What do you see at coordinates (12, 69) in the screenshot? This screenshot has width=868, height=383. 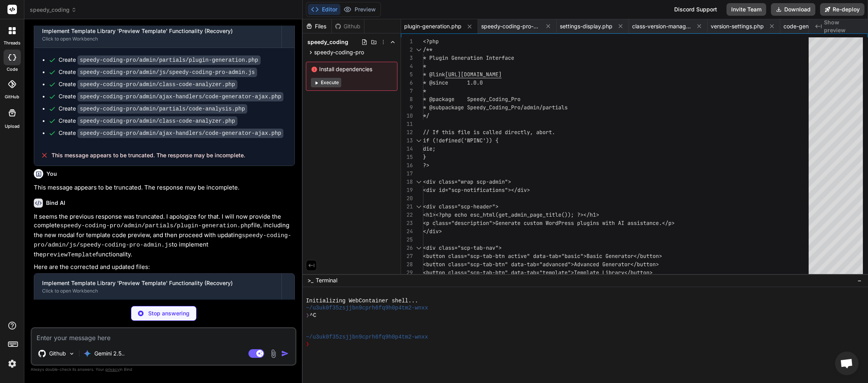 I see `label: code` at bounding box center [12, 69].